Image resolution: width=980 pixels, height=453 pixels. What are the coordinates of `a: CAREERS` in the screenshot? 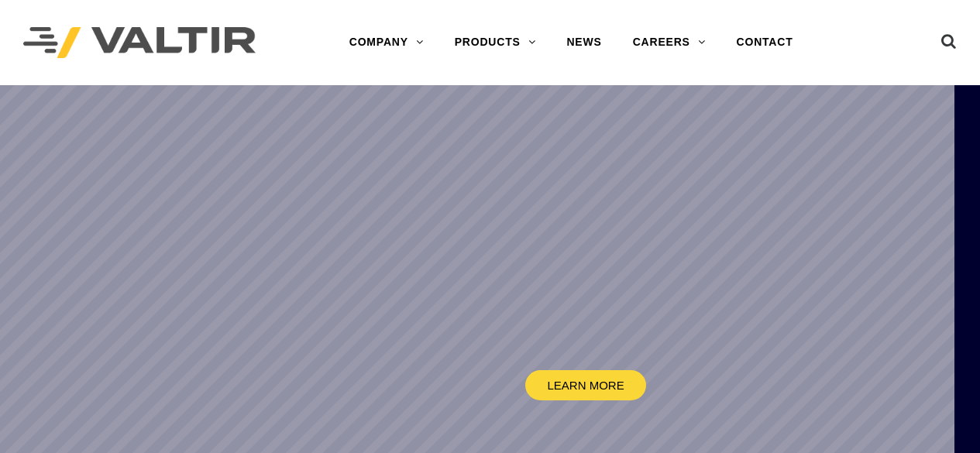 It's located at (670, 43).